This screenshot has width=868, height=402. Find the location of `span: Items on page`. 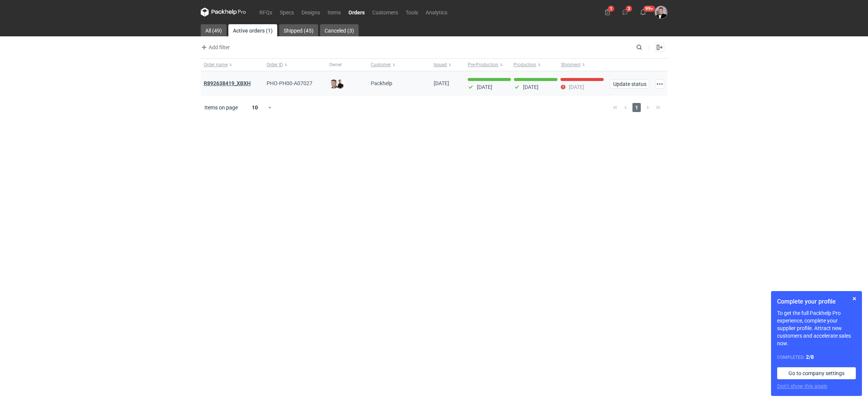

span: Items on page is located at coordinates (221, 107).